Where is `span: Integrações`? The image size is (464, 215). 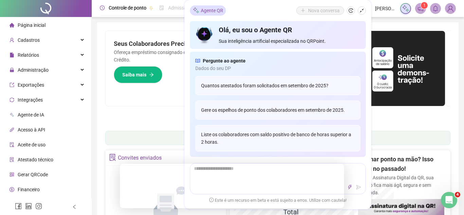
span: Integrações is located at coordinates (30, 100).